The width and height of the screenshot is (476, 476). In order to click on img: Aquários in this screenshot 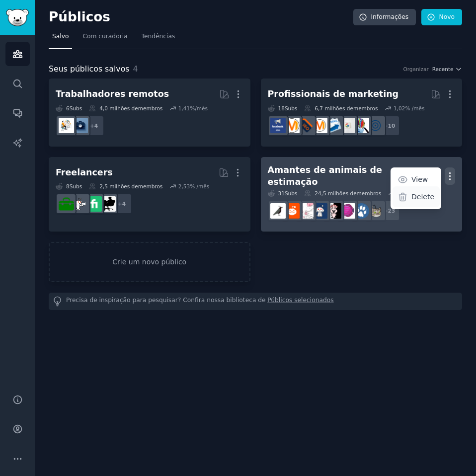, I will do `click(347, 211)`.